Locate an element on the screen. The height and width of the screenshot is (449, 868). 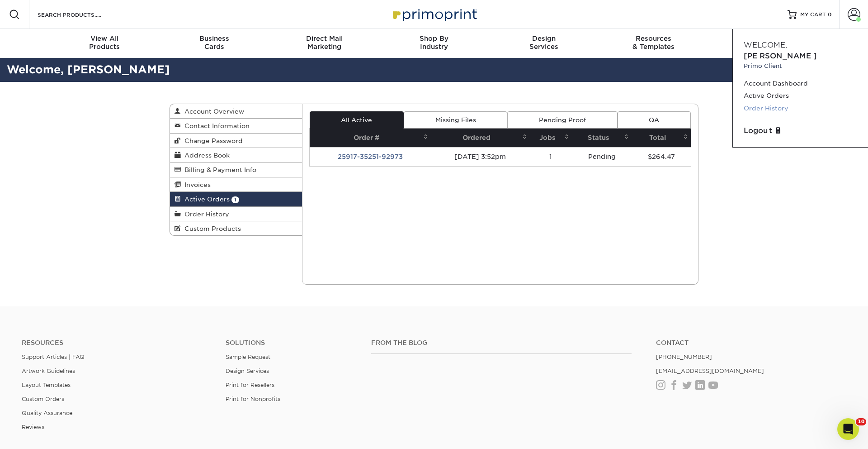
span: Custom Products is located at coordinates (211, 229).